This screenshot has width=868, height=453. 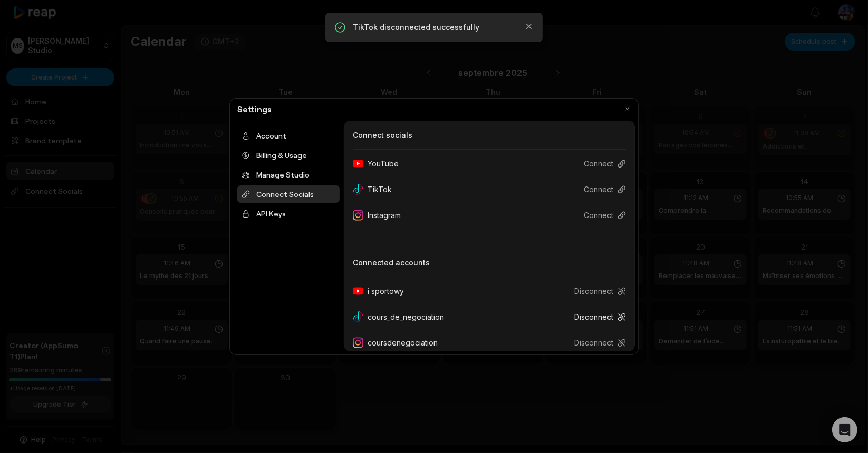 I want to click on div: API Keys, so click(x=288, y=213).